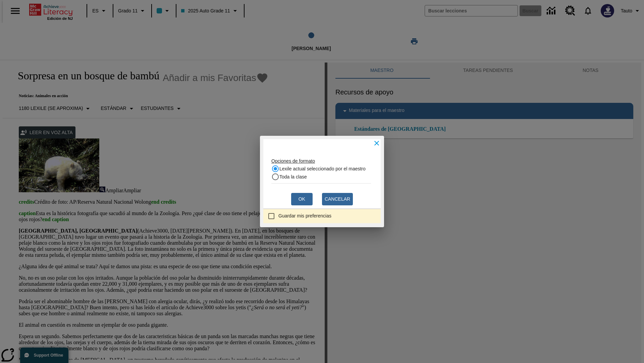 This screenshot has height=363, width=644. Describe the element at coordinates (377, 143) in the screenshot. I see `button: Close` at that location.